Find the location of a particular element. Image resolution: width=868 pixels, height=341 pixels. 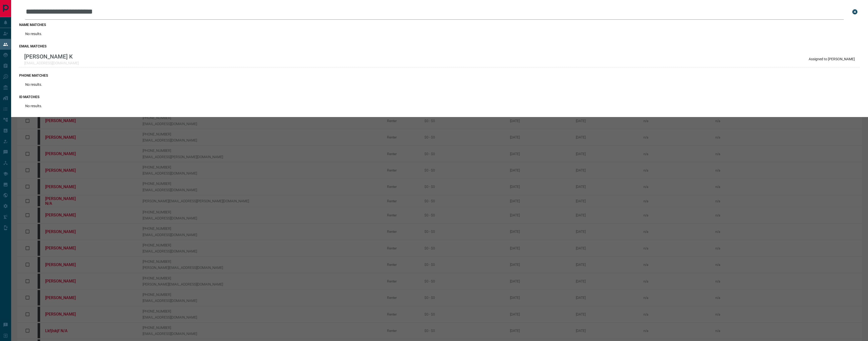

button: close search bar is located at coordinates (855, 12).